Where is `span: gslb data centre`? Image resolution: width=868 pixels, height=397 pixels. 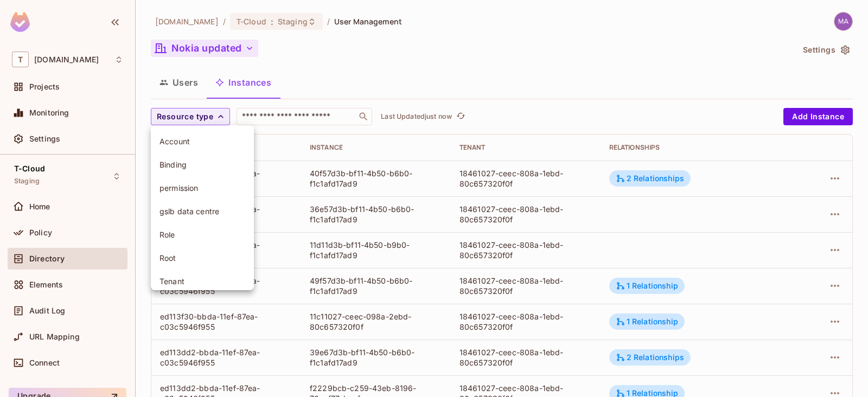 span: gslb data centre is located at coordinates (202, 211).